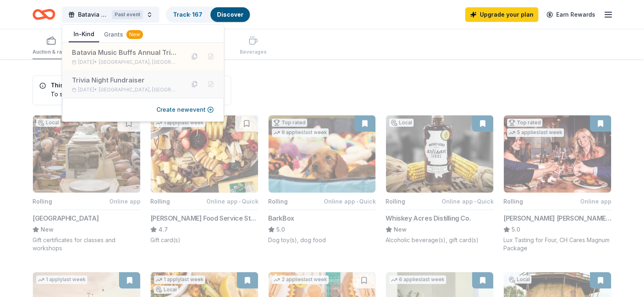 The image size is (644, 297). I want to click on button: Batavia Music Buffs Annual Trivia NightPast event, so click(110, 15).